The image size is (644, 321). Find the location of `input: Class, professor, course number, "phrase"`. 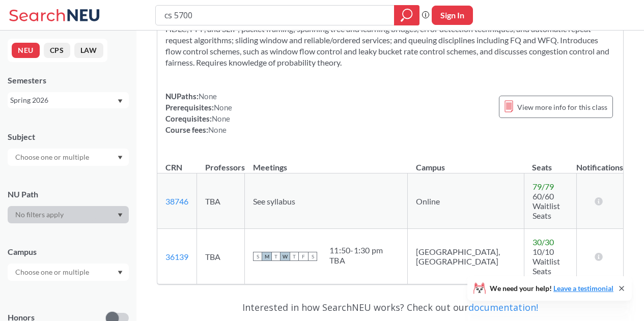

input: Class, professor, course number, "phrase" is located at coordinates (275, 15).